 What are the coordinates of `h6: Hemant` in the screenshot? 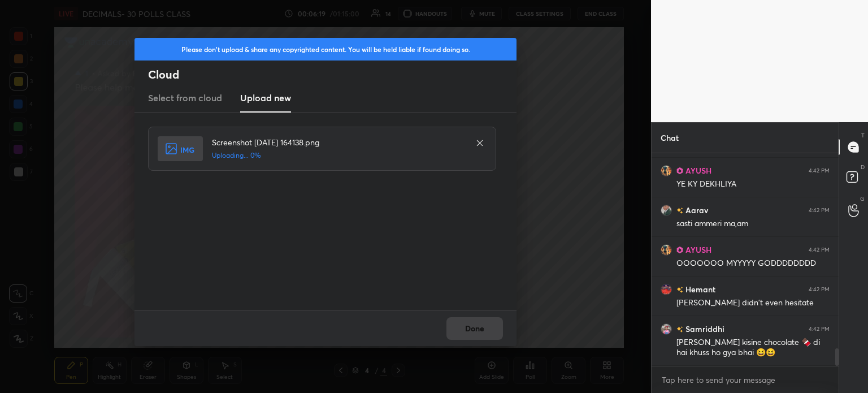 It's located at (699, 289).